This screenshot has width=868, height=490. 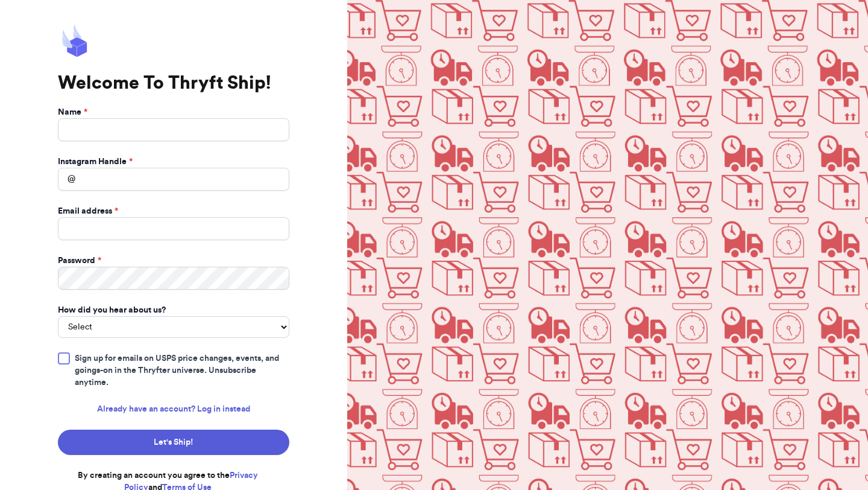 What do you see at coordinates (182, 371) in the screenshot?
I see `span: Sign up for emails on USPS price changes, events, and goings-on in the Thryfter universe. Unsubsc...` at bounding box center [182, 371].